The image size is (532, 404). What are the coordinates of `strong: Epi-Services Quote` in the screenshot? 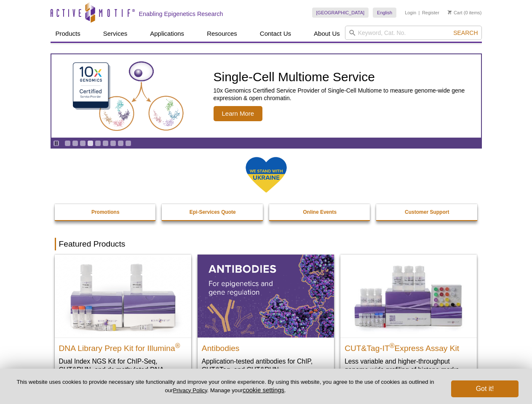 It's located at (212, 212).